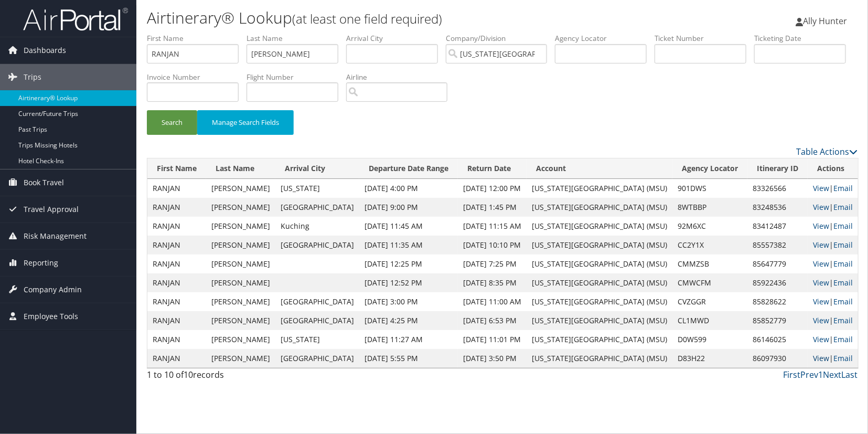 This screenshot has width=868, height=434. Describe the element at coordinates (849, 374) in the screenshot. I see `a: Last` at that location.